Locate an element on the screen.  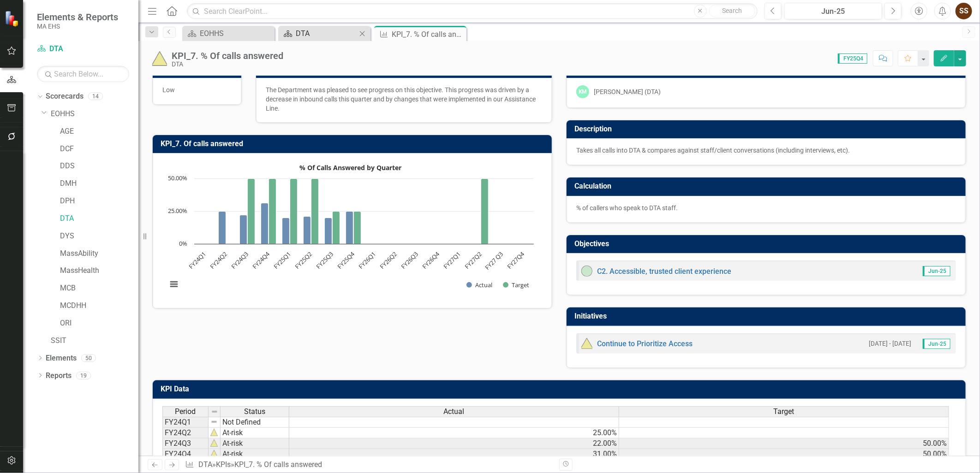
text: FY27Q1 is located at coordinates (451, 260).